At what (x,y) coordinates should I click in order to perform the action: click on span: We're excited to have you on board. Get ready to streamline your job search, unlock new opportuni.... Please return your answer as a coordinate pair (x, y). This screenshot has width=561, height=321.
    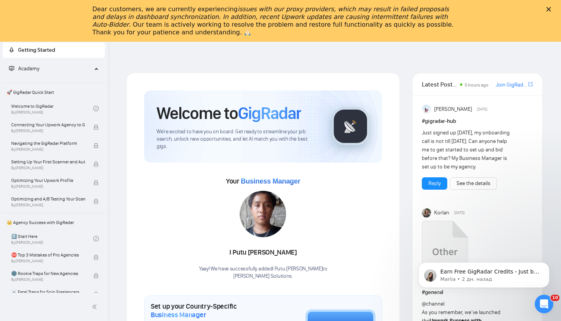
    Looking at the image, I should click on (238, 139).